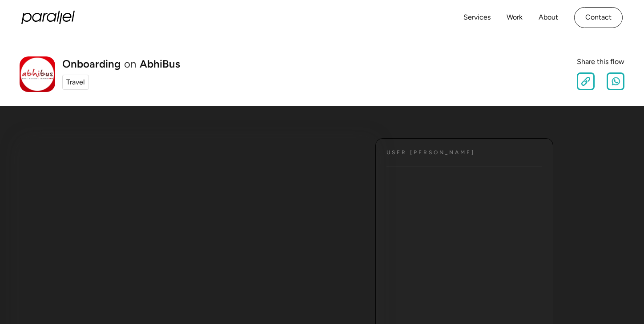 Image resolution: width=644 pixels, height=324 pixels. Describe the element at coordinates (477, 17) in the screenshot. I see `a: Services` at that location.